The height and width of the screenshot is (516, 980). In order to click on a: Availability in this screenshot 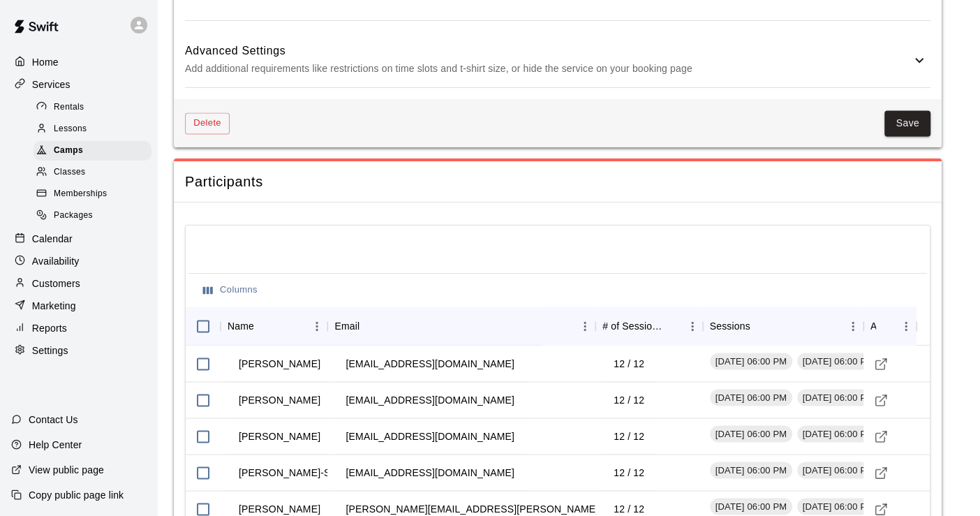, I will do `click(78, 261)`.